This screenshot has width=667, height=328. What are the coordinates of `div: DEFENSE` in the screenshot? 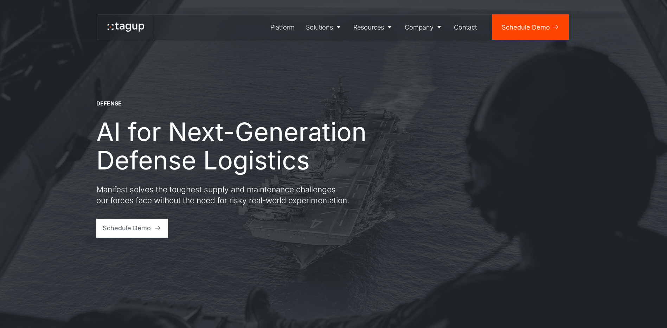 It's located at (109, 104).